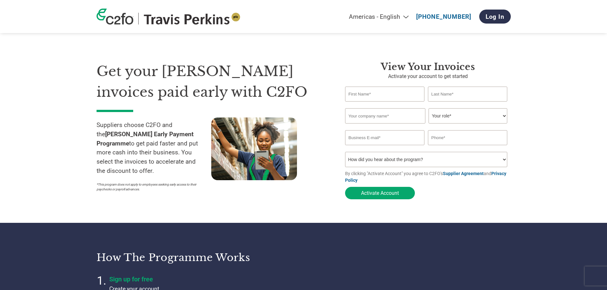  Describe the element at coordinates (468, 104) in the screenshot. I see `div: Invalid last name or last name is too long` at that location.